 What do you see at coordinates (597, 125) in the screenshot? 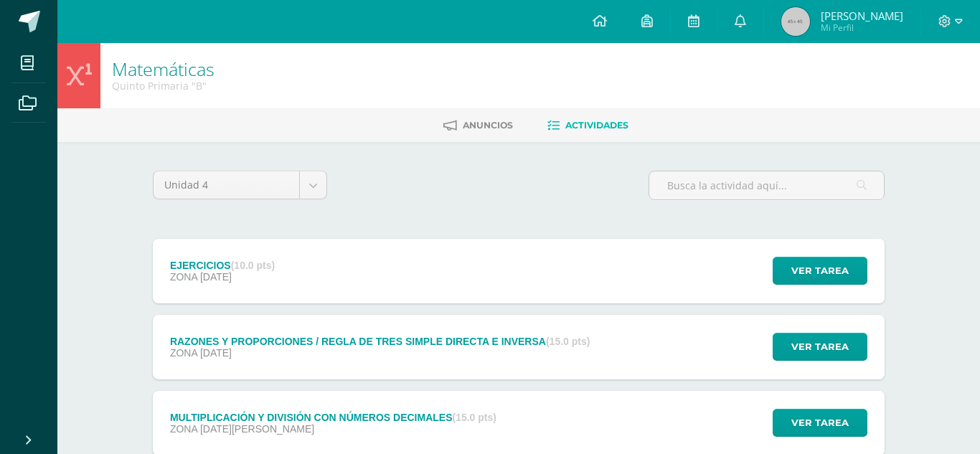
I see `span: Actividades` at bounding box center [597, 125].